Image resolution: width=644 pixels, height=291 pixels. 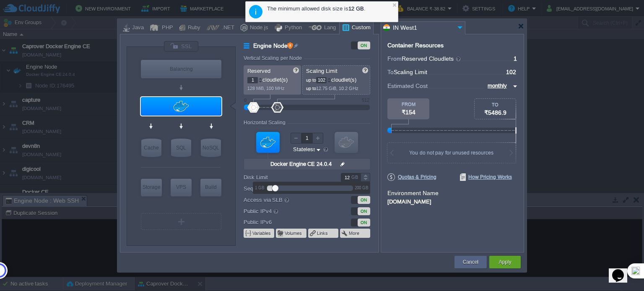 What do you see at coordinates (286, 177) in the screenshot?
I see `label: Disk Limit` at bounding box center [286, 177].